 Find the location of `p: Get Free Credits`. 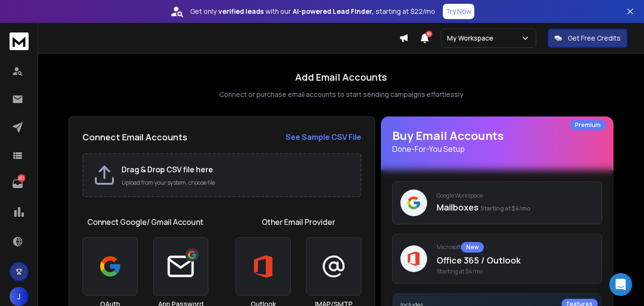

p: Get Free Credits is located at coordinates (594, 38).